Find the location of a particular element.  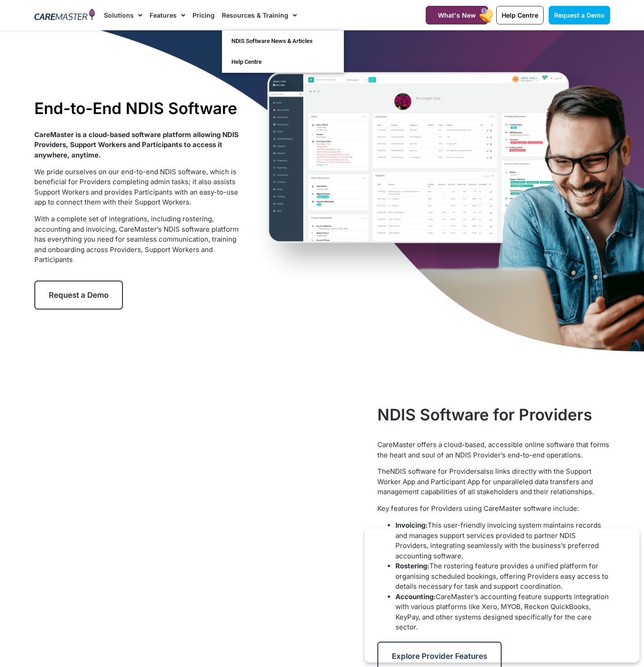

strong: CareMaster is a cloud-based software platform allowing NDIS Providers, Support Workers and Partic... is located at coordinates (136, 145).